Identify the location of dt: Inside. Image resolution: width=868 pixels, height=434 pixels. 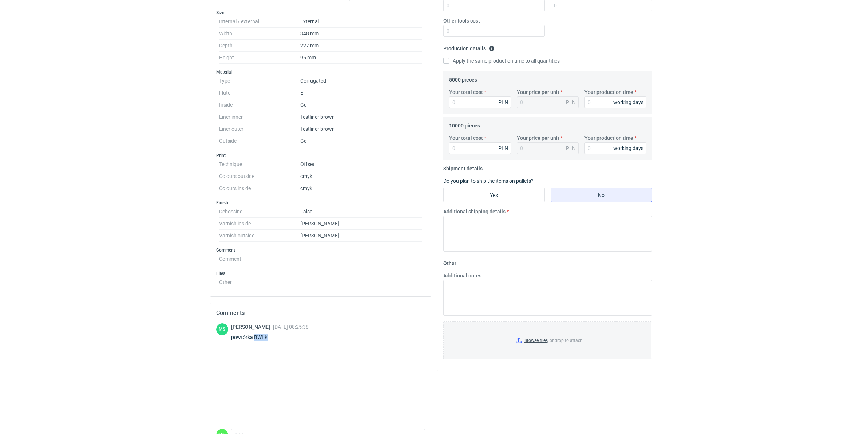
(260, 105).